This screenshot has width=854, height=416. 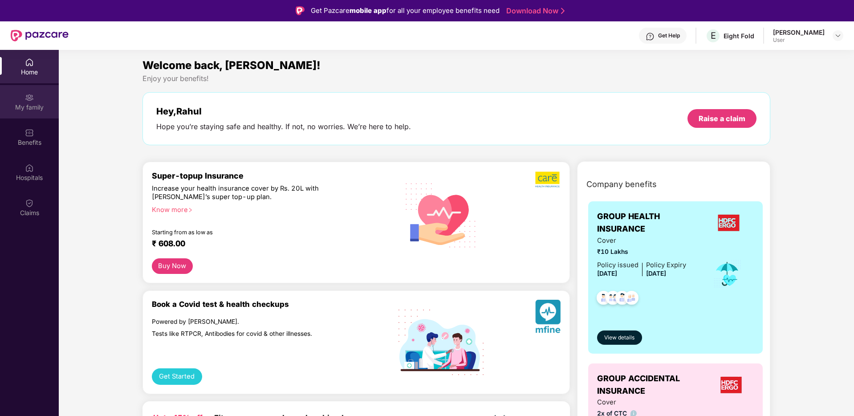 What do you see at coordinates (613, 299) in the screenshot?
I see `img: svg+xml;base64,PHN2ZyB4bWxucz0iaHR0cDovL3d3dy53My5vcmcvMjAwMC9zdmciIHdpZHRoPSI0OC45MTUiIGhlaWdodD...` at bounding box center [613, 299].